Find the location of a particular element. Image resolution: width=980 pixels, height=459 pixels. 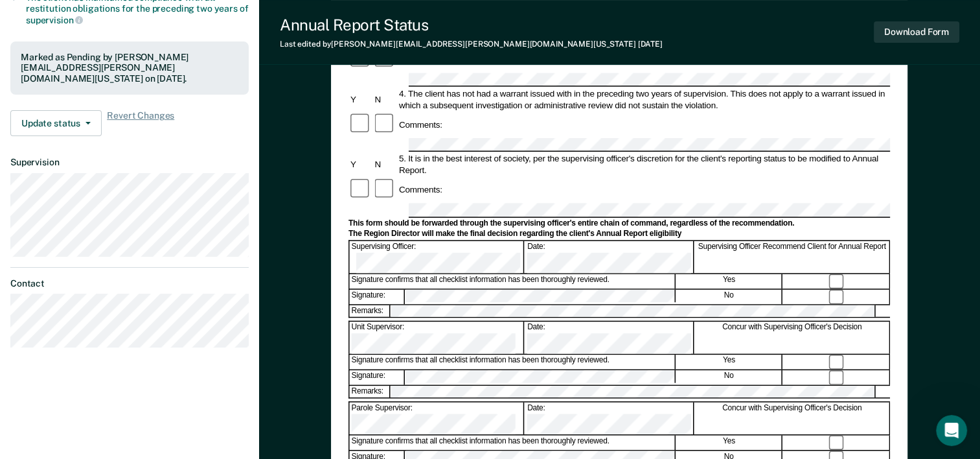

dt: Contact is located at coordinates (129, 284).